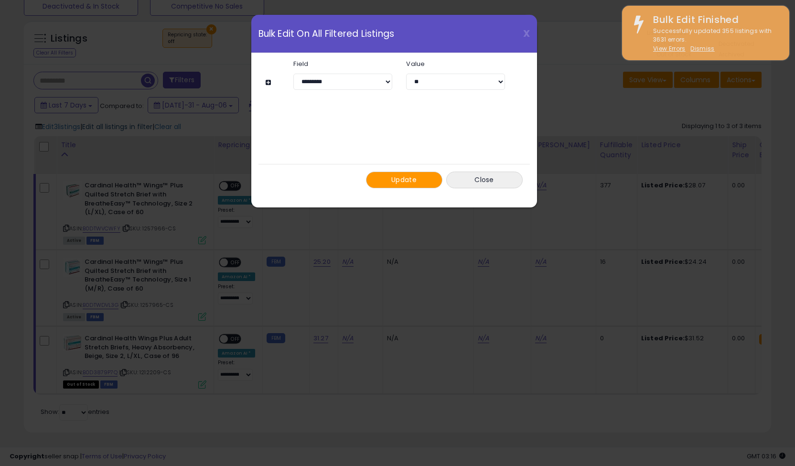 This screenshot has width=795, height=466. Describe the element at coordinates (714, 40) in the screenshot. I see `div: Successfully updated 355 listings with 3631 errors.` at that location.